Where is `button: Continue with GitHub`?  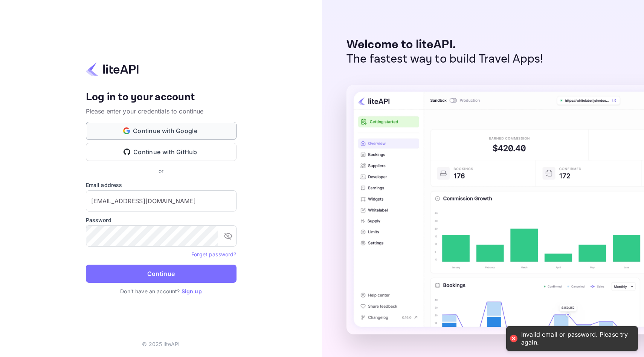
button: Continue with GitHub is located at coordinates (161, 152).